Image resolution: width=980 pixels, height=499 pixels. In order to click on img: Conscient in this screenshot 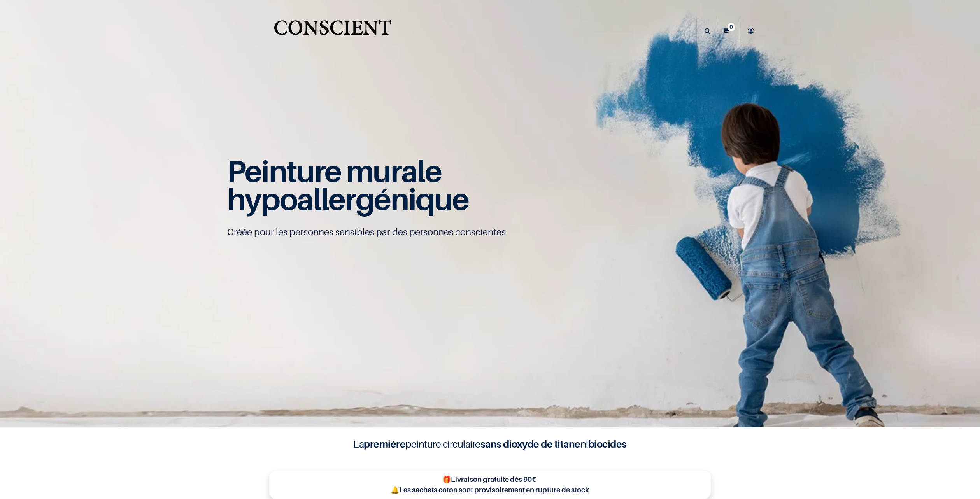, I will do `click(332, 30)`.